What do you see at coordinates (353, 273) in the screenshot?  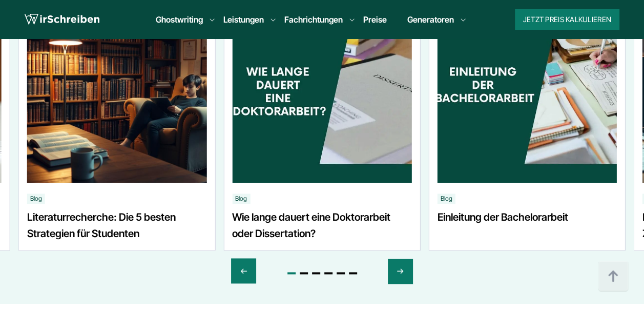 I see `span: Go to slide 6` at bounding box center [353, 273].